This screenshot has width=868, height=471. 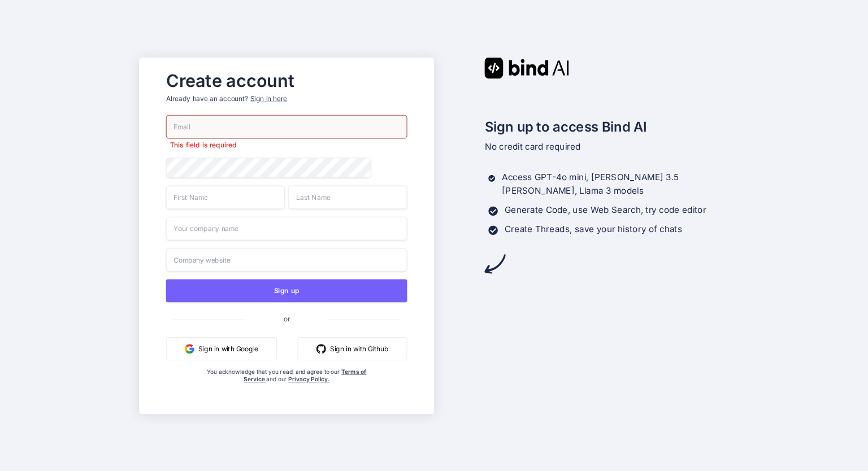 What do you see at coordinates (352, 348) in the screenshot?
I see `button: Sign in with Github` at bounding box center [352, 348].